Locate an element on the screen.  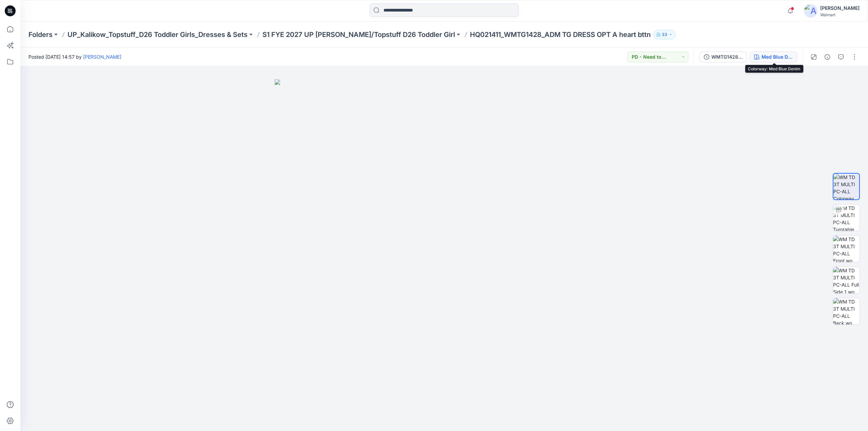
p: 33 is located at coordinates (665, 35).